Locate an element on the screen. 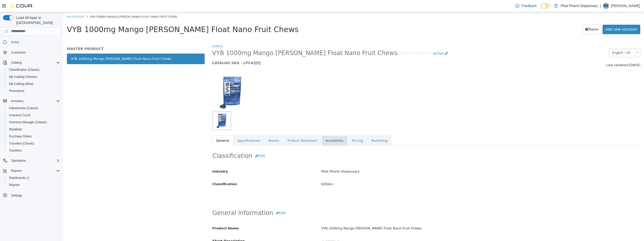  h5: CATALOG SKU - LPC43JTJ is located at coordinates (308, 51).